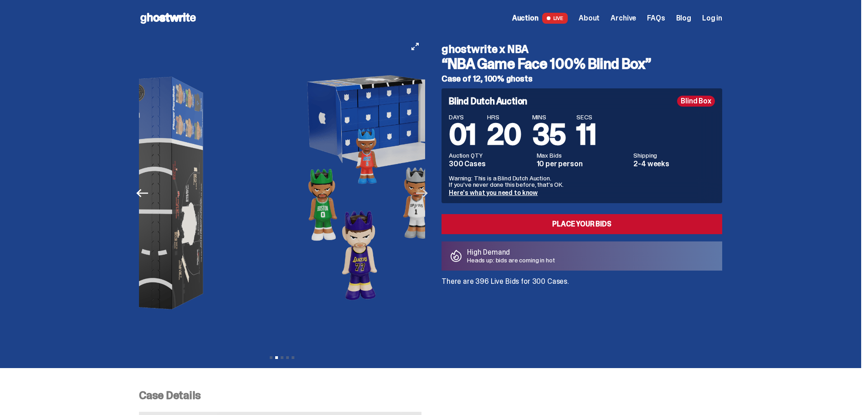 The image size is (868, 415). I want to click on button: View slide 3, so click(282, 358).